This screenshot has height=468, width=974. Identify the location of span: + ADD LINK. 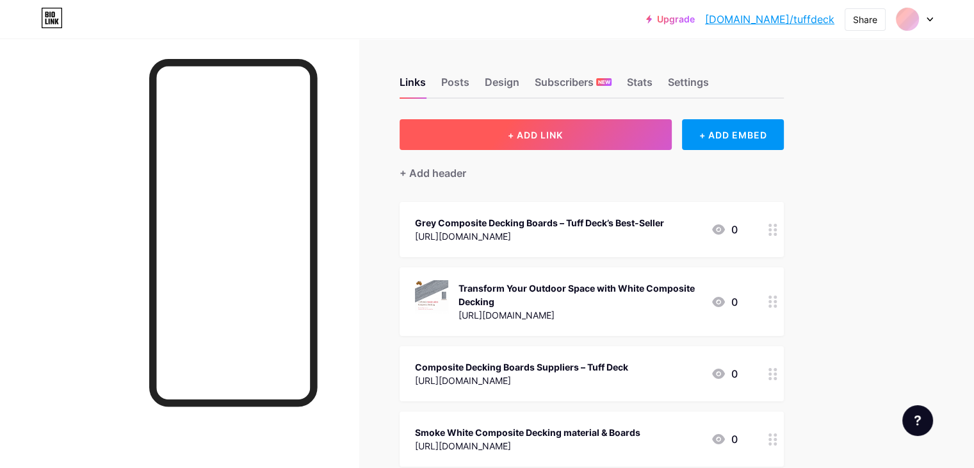
(536, 135).